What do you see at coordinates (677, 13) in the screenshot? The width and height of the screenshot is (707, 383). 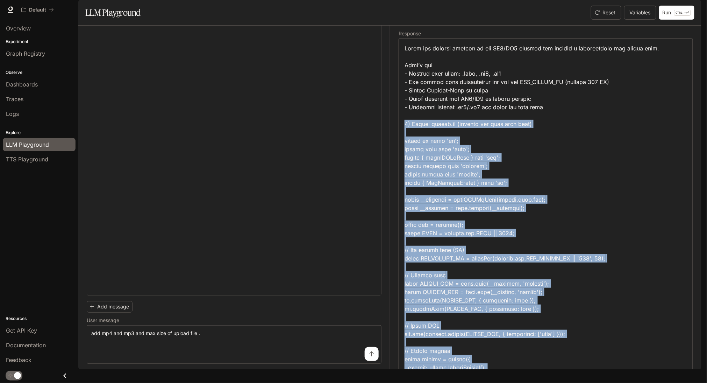 I see `button: RunCTRL +⏎` at bounding box center [677, 13].